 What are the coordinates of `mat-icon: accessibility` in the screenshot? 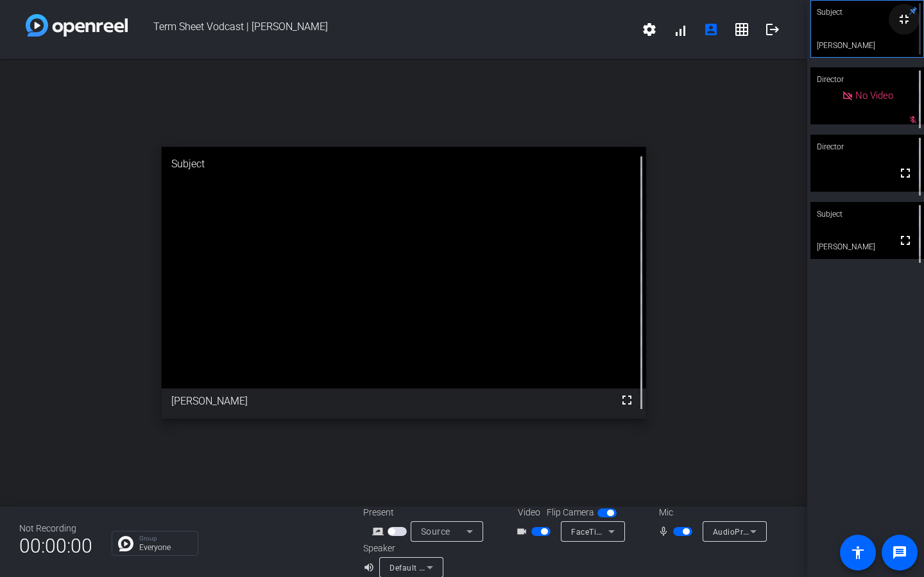 It's located at (858, 553).